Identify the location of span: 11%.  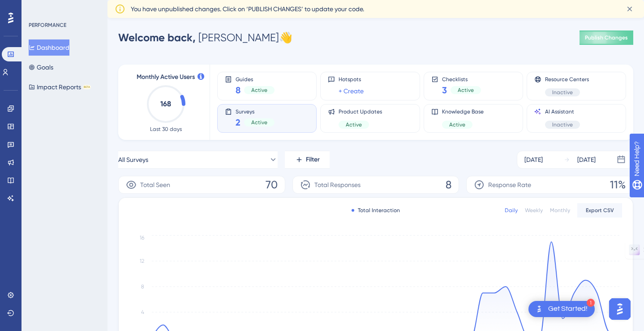
(617, 185).